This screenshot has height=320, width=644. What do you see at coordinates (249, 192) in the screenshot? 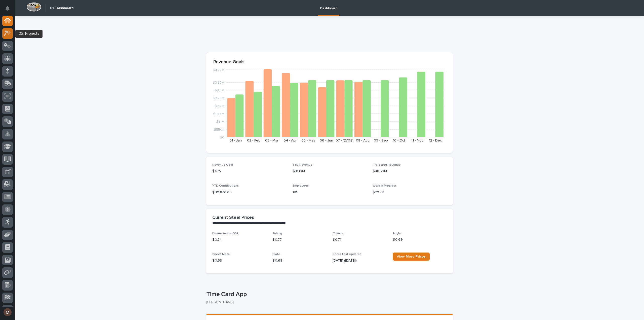
I see `p: $ 311,870.00` at bounding box center [249, 192].